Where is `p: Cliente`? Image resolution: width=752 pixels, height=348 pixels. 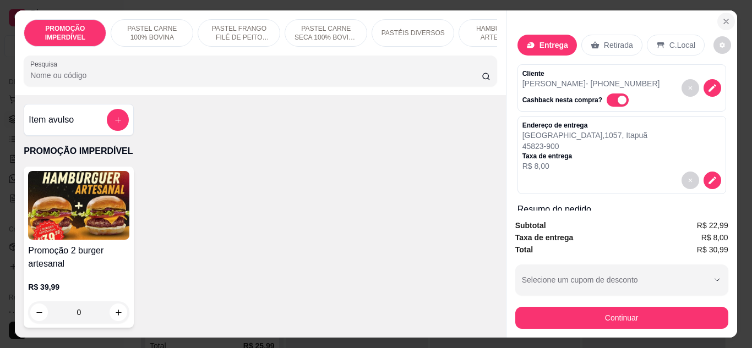 p: Cliente is located at coordinates (591, 74).